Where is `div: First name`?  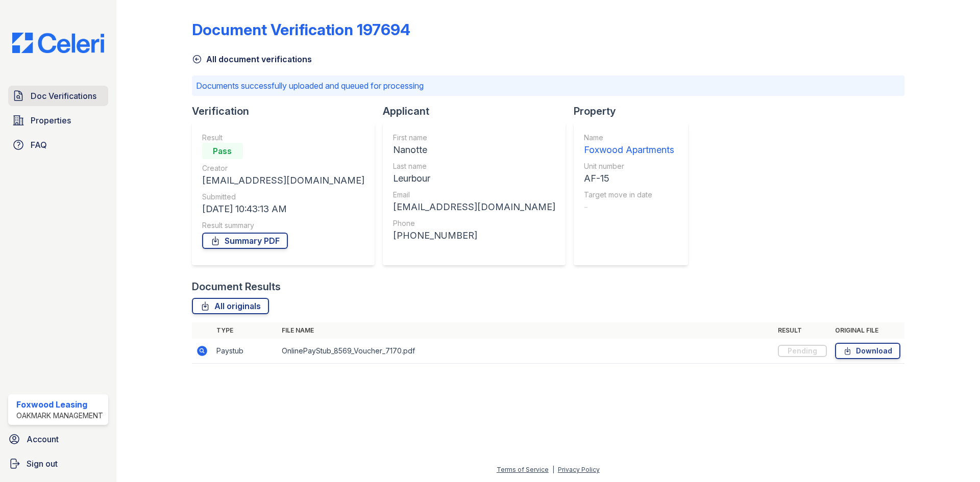
div: First name is located at coordinates (475, 138).